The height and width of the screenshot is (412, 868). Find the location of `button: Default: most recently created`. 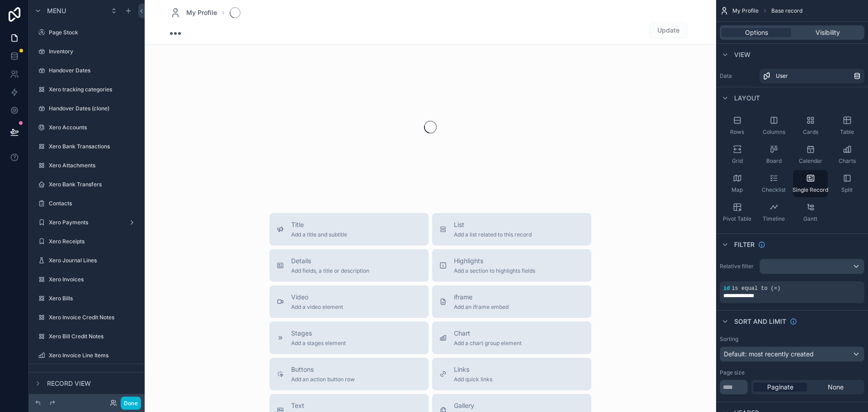

button: Default: most recently created is located at coordinates (792, 354).